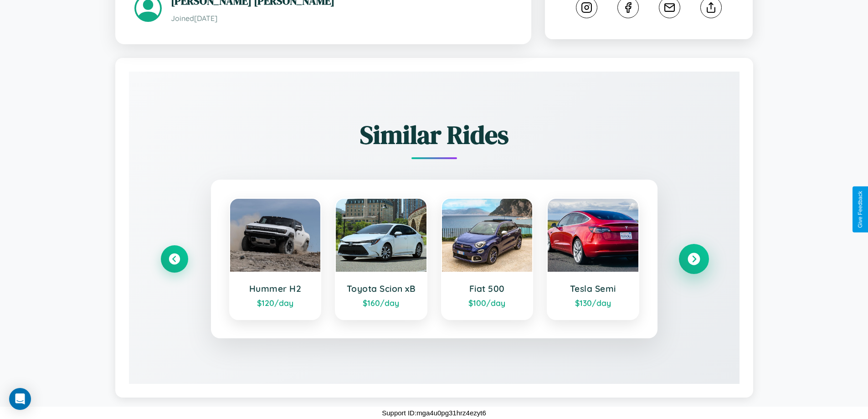 This screenshot has height=419, width=868. Describe the element at coordinates (275, 259) in the screenshot. I see `a: Hummer H2$120/day` at that location.